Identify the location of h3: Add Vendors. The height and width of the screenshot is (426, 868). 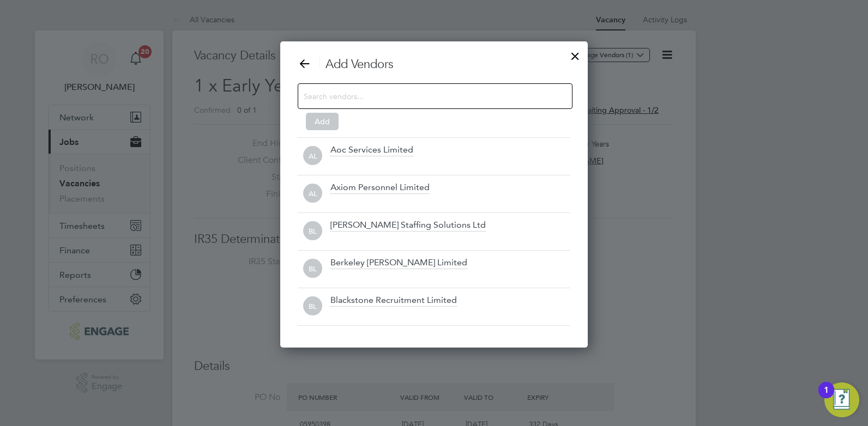
(434, 64).